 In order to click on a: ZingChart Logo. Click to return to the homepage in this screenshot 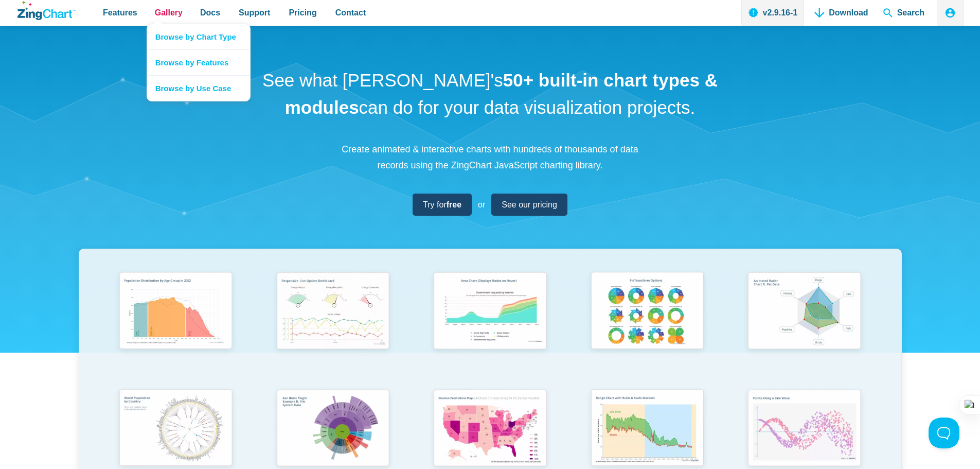, I will do `click(46, 11)`.